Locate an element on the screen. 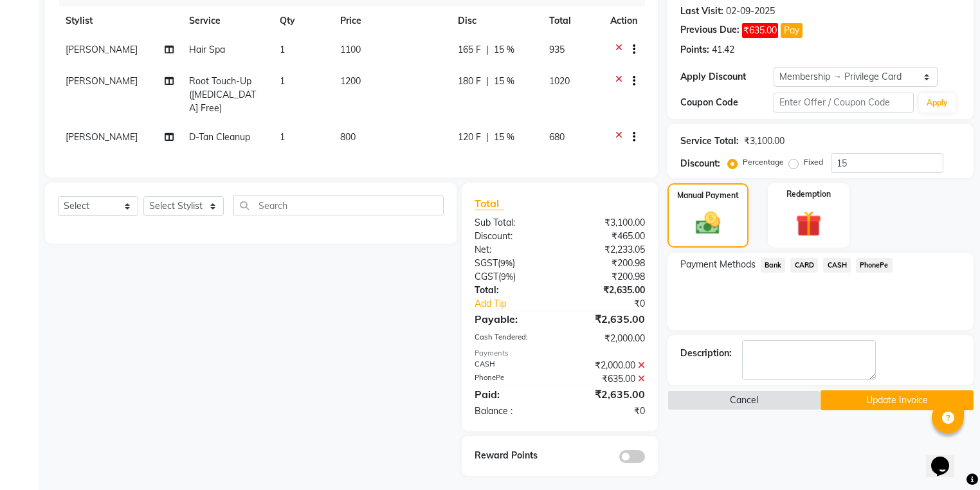 Image resolution: width=980 pixels, height=490 pixels. div: Net: is located at coordinates (512, 250).